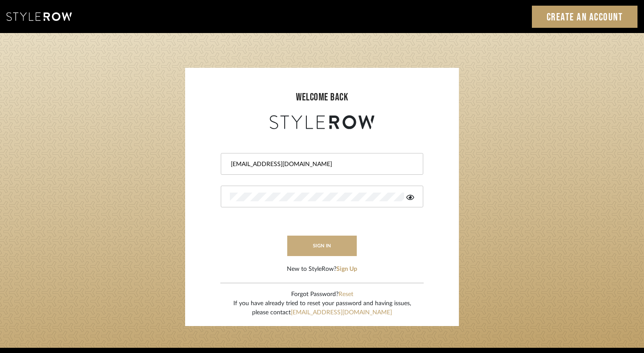  I want to click on a: Create an Account, so click(585, 16).